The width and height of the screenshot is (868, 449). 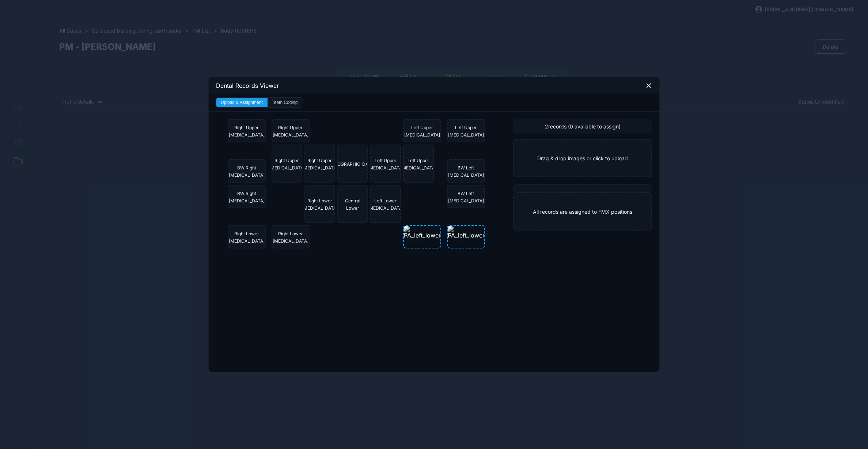 What do you see at coordinates (583, 126) in the screenshot?
I see `span: 2 records ( 0 available to assign)` at bounding box center [583, 126].